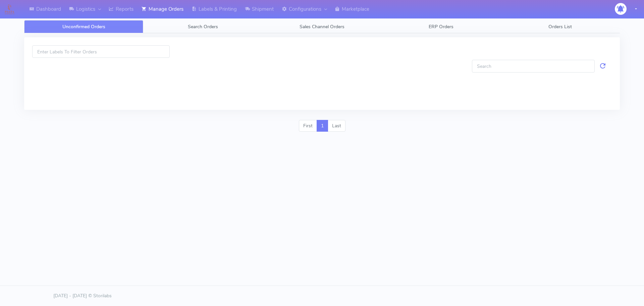  What do you see at coordinates (560, 27) in the screenshot?
I see `span: Orders List` at bounding box center [560, 27].